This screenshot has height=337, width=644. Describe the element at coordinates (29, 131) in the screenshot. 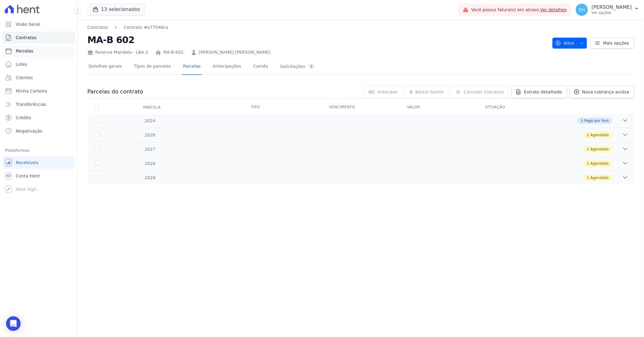

I see `span: Negativação` at that location.